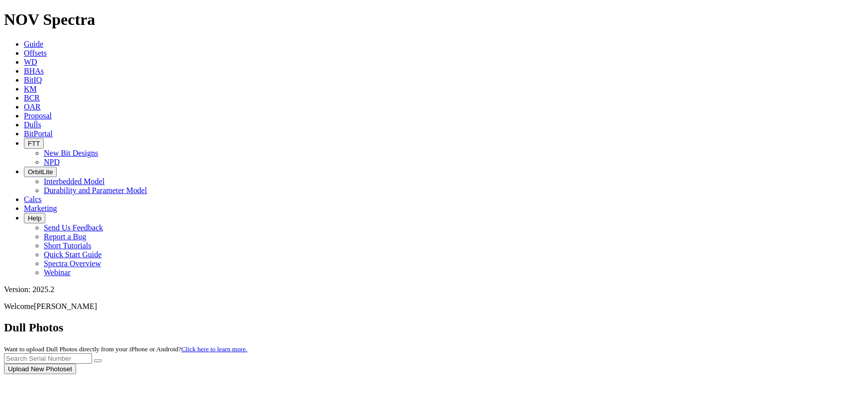 Image resolution: width=868 pixels, height=412 pixels. I want to click on span: Offsets, so click(36, 53).